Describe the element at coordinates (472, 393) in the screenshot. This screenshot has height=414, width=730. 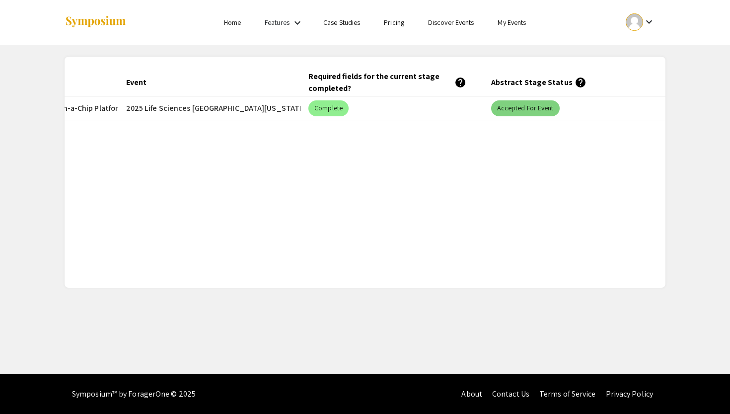
I see `a: About` at that location.